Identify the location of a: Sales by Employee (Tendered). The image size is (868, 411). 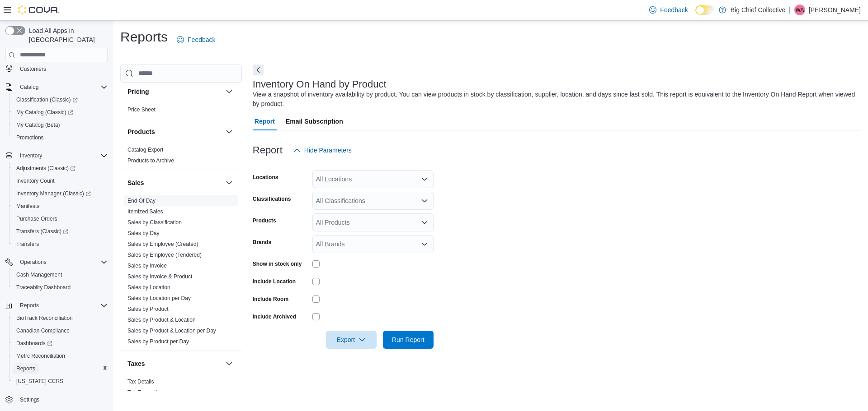
(165, 255).